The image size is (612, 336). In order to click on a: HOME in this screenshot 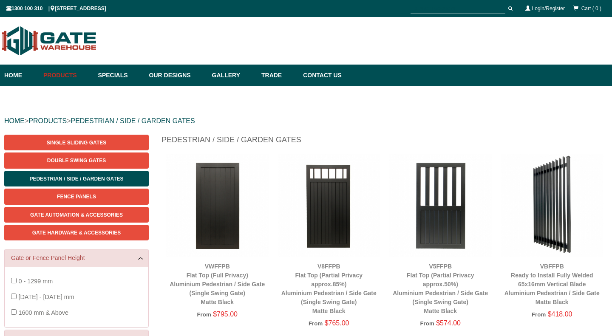, I will do `click(14, 121)`.